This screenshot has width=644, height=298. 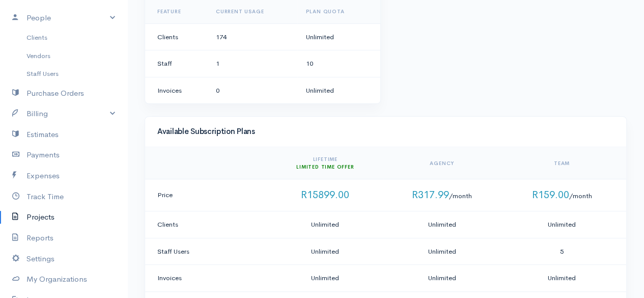 I want to click on span: R317.99, so click(x=430, y=195).